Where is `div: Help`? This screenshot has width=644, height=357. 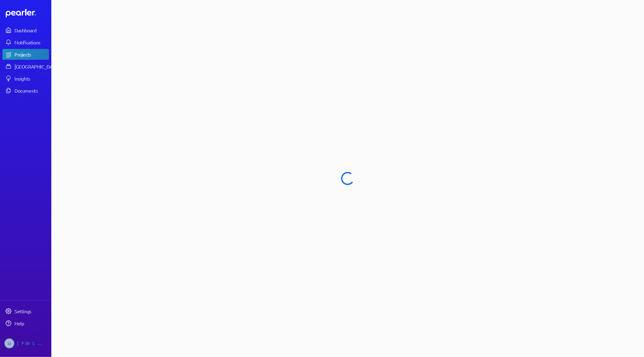 div: Help is located at coordinates (31, 323).